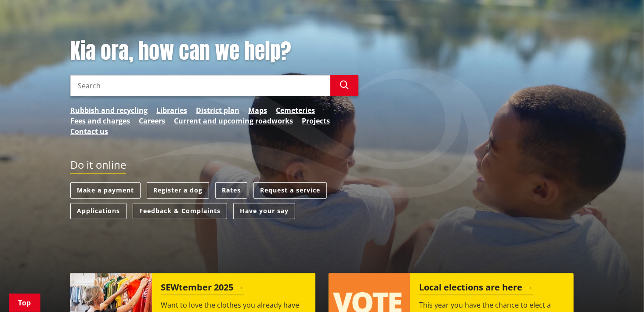 The image size is (644, 312). What do you see at coordinates (218, 111) in the screenshot?
I see `a: District plan` at bounding box center [218, 111].